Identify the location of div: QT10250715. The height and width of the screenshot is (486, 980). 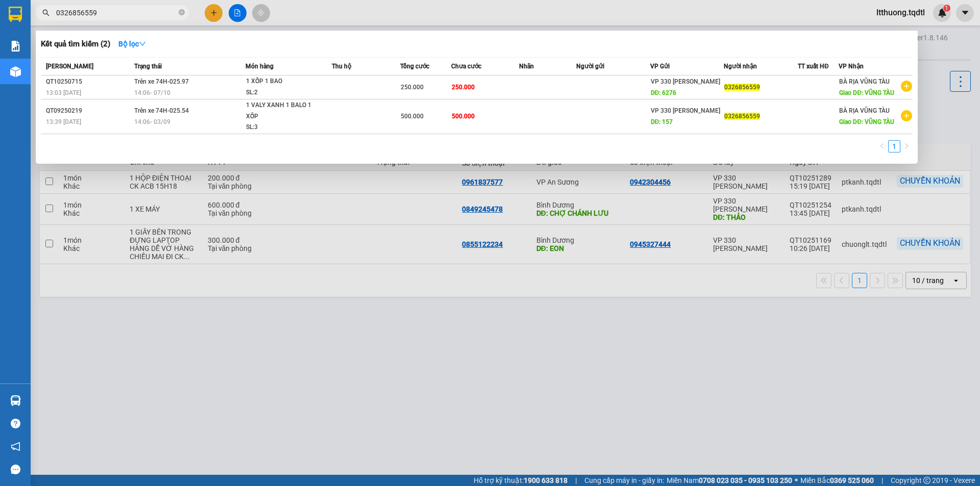
(88, 81).